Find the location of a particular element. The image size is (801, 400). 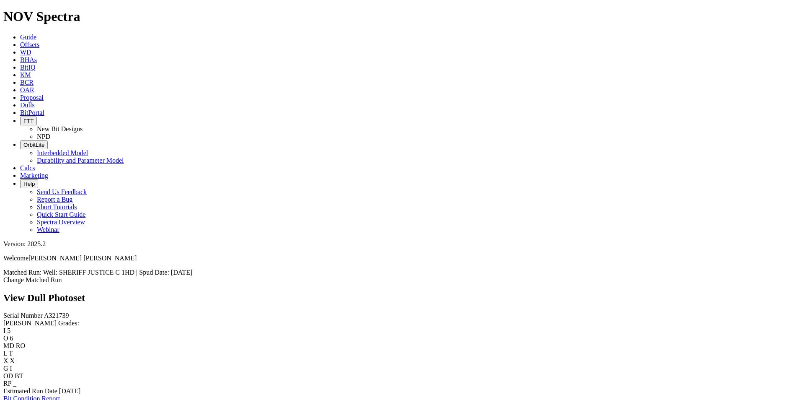

a: New Bit Designs is located at coordinates (60, 129).